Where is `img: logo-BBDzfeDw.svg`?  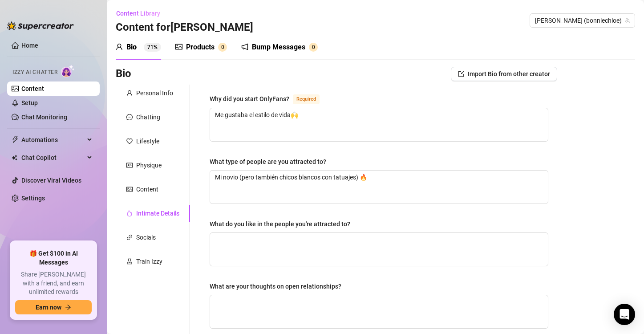 img: logo-BBDzfeDw.svg is located at coordinates (41, 26).